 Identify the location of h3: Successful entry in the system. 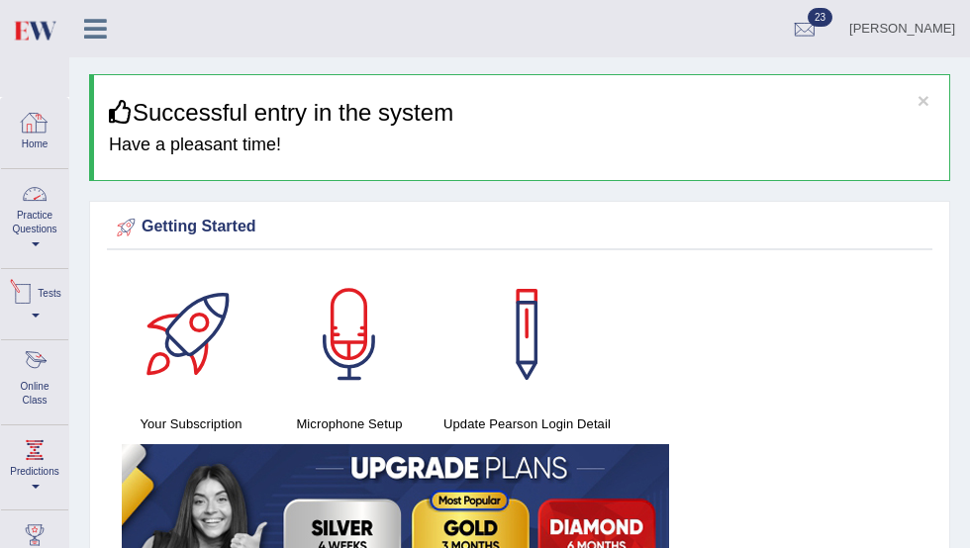
(522, 113).